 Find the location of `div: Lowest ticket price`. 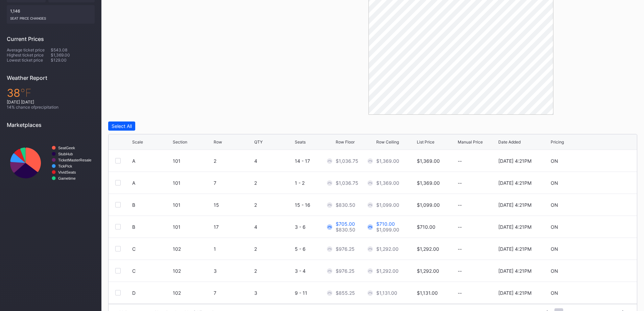

div: Lowest ticket price is located at coordinates (29, 60).